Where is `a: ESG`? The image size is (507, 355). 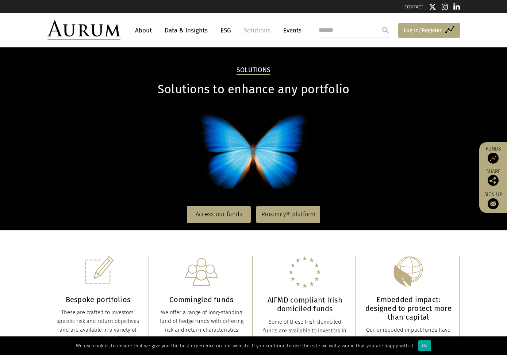 a: ESG is located at coordinates (225, 30).